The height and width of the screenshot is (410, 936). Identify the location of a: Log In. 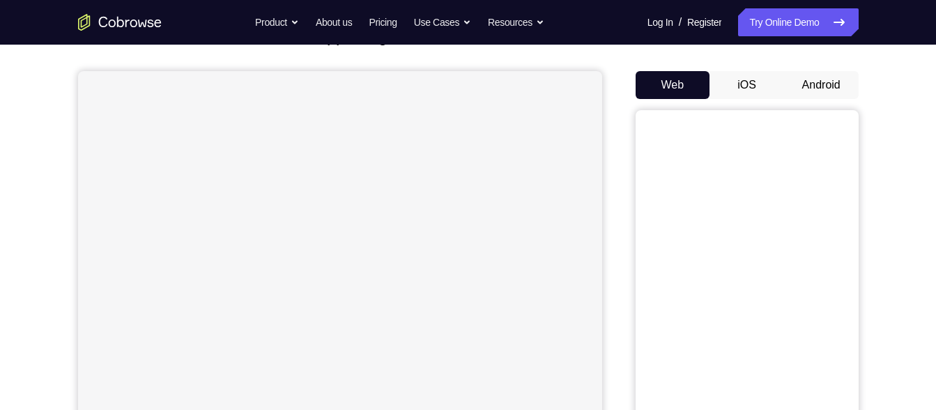
(660, 22).